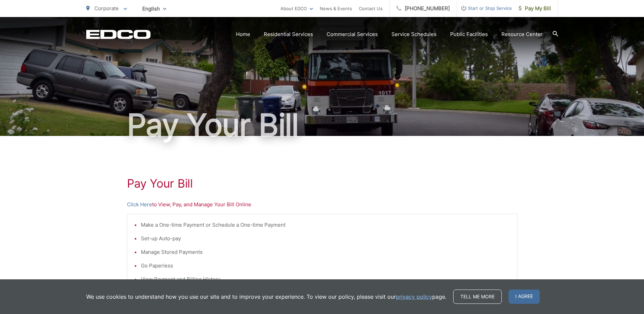 This screenshot has height=314, width=644. Describe the element at coordinates (535, 8) in the screenshot. I see `span: Pay My Bill` at that location.